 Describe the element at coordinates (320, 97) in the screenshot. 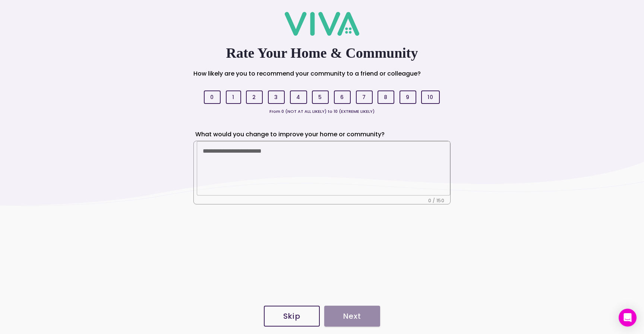

I see `ion-button: 5` at that location.